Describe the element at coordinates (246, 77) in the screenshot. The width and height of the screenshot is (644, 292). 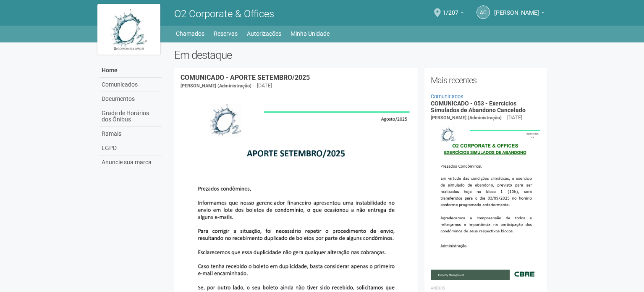
I see `a: COMUNICADO - APORTE SETEMBRO/2025` at that location.